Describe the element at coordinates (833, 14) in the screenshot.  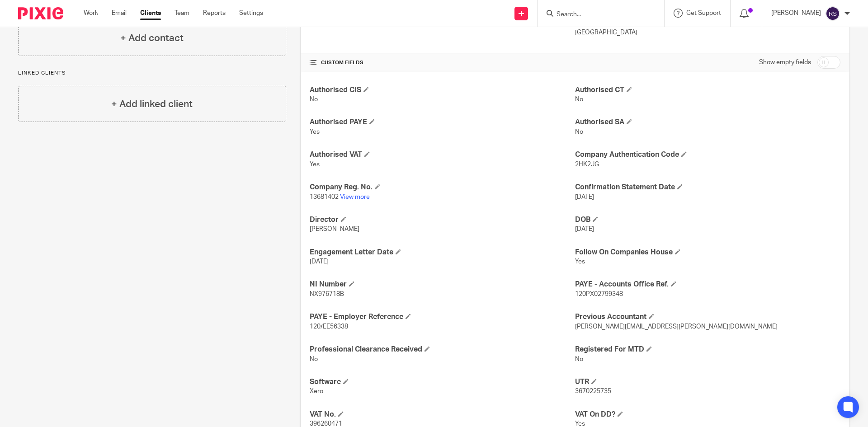
I see `img: svg%3E` at that location.